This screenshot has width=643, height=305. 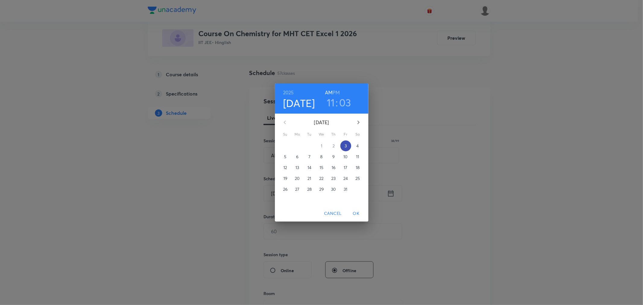 What do you see at coordinates (310, 179) in the screenshot?
I see `p: 21` at bounding box center [310, 179].